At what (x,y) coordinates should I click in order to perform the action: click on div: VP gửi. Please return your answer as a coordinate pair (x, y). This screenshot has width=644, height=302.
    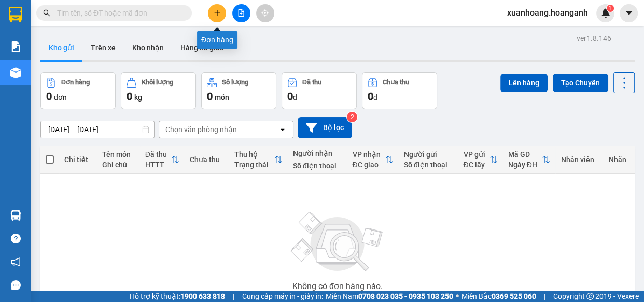
    Looking at the image, I should click on (476, 155).